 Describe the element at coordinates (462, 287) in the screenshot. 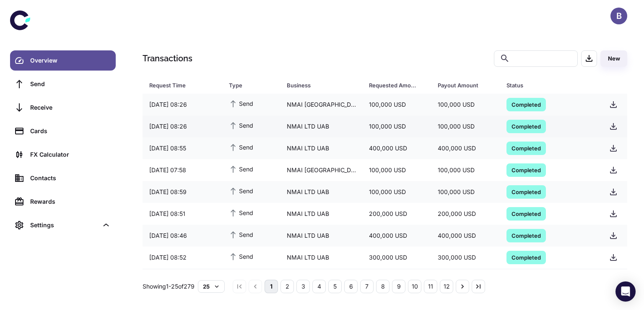

I see `button: Go to next page` at that location.